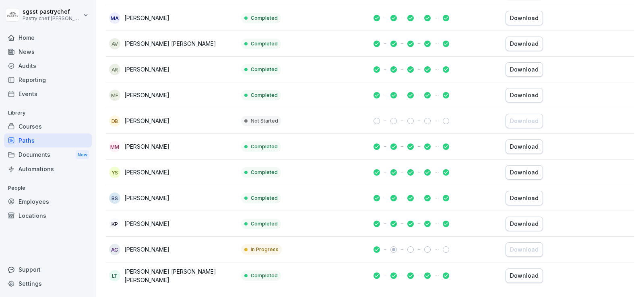  What do you see at coordinates (48, 283) in the screenshot?
I see `div: Settings` at bounding box center [48, 283].